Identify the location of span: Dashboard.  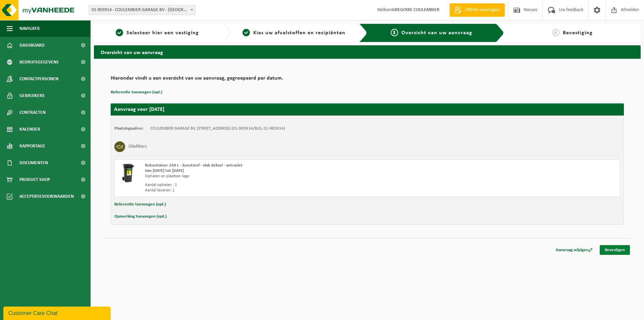
(32, 45).